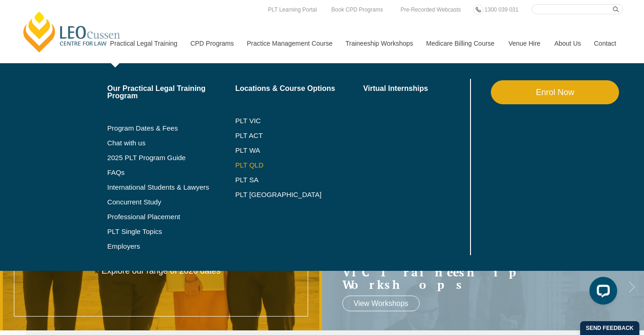 The image size is (644, 335). Describe the element at coordinates (171, 128) in the screenshot. I see `a: Program Dates & Fees` at that location.